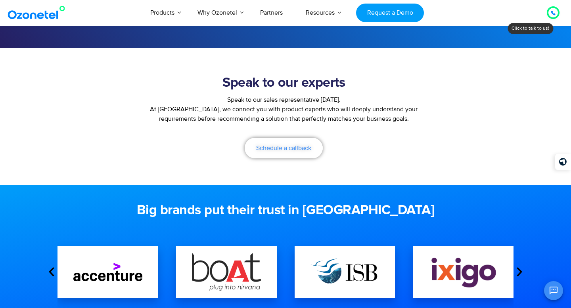 The width and height of the screenshot is (571, 308). What do you see at coordinates (226, 272) in the screenshot?
I see `div: 2 / 16` at bounding box center [226, 272].